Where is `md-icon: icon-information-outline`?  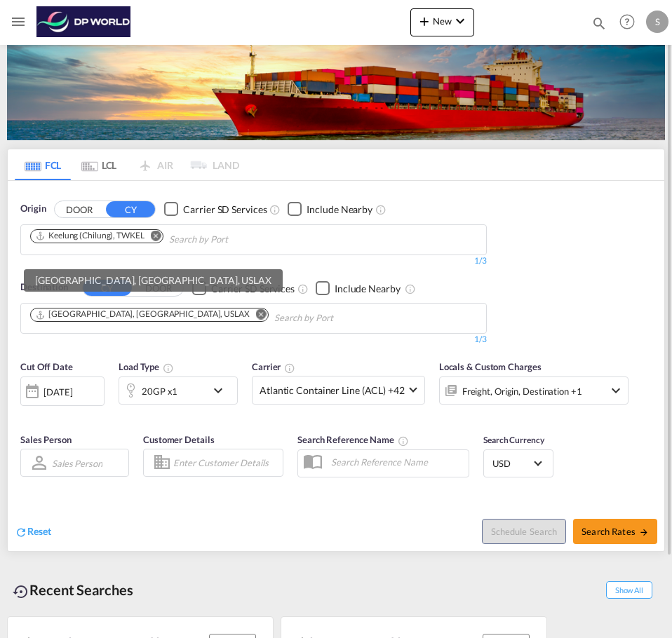 md-icon: icon-information-outline is located at coordinates (169, 368).